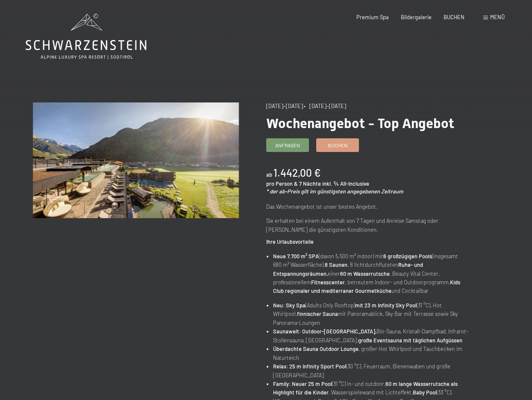  Describe the element at coordinates (302, 384) in the screenshot. I see `strong: Family: Neuer 25 m Pool` at that location.